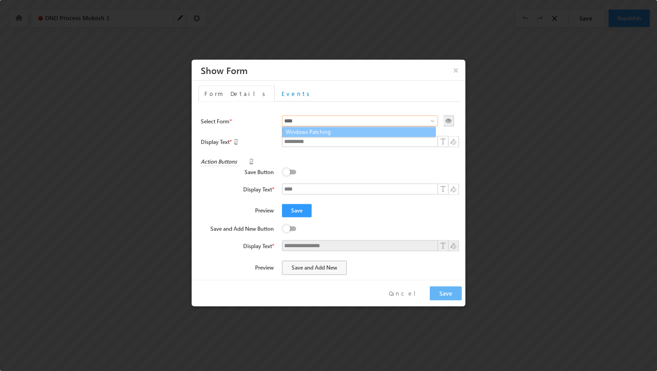 This screenshot has width=657, height=371. Describe the element at coordinates (431, 121) in the screenshot. I see `a: Show All Items` at that location.